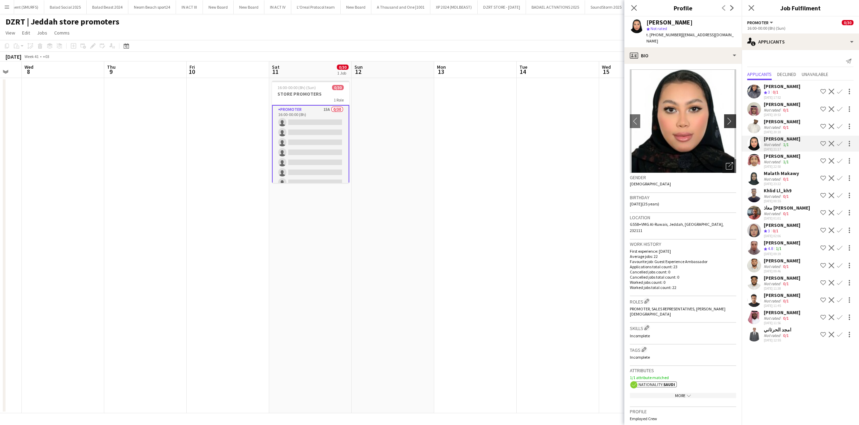 This screenshot has height=425, width=859. I want to click on span: Week 41, so click(31, 56).